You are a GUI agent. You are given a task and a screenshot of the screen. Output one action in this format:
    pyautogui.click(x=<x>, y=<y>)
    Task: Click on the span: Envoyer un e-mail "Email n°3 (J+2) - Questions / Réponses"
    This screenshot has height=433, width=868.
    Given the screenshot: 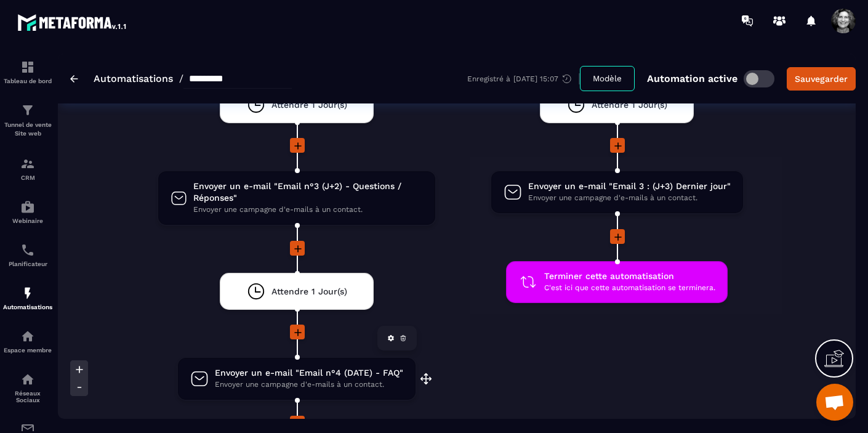 What is the action you would take?
    pyautogui.click(x=308, y=192)
    